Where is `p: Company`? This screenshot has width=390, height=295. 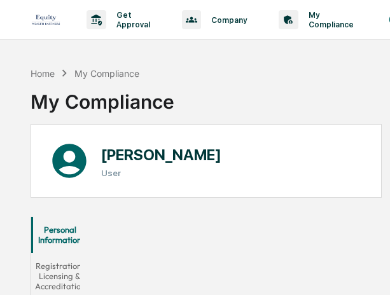 p: Company is located at coordinates (227, 20).